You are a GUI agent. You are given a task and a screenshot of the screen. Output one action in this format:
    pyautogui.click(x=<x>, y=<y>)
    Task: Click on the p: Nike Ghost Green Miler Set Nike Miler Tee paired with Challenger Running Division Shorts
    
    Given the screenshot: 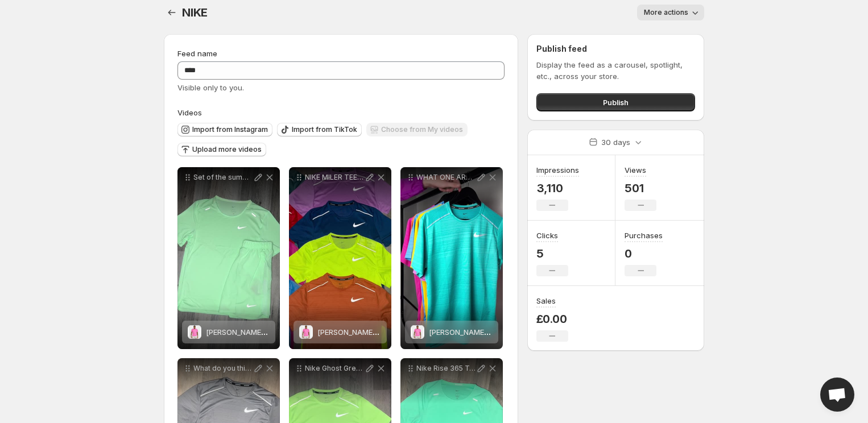 What is the action you would take?
    pyautogui.click(x=334, y=369)
    